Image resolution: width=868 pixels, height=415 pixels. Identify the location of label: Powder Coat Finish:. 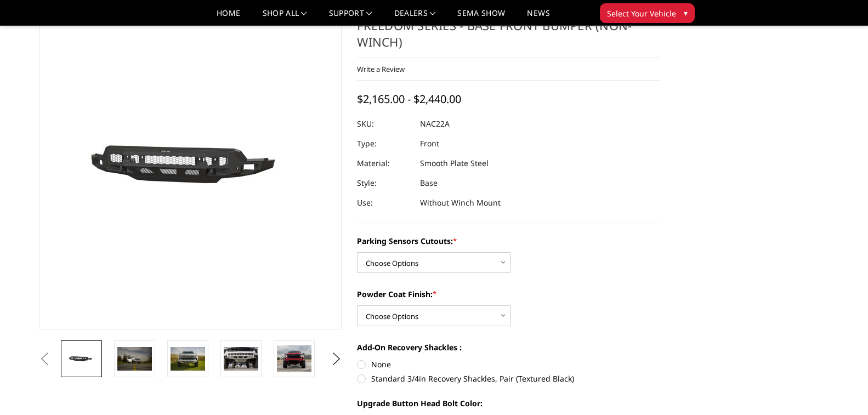
(508, 294).